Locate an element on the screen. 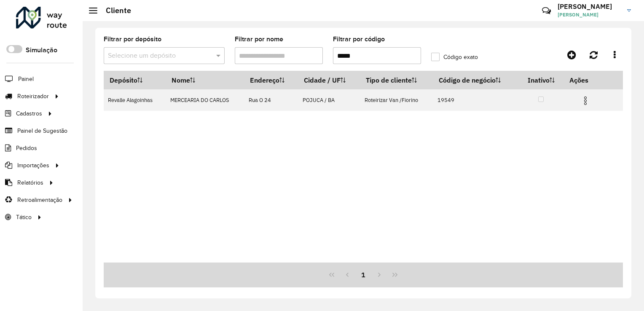 Image resolution: width=644 pixels, height=311 pixels. button: 1 is located at coordinates (363, 275).